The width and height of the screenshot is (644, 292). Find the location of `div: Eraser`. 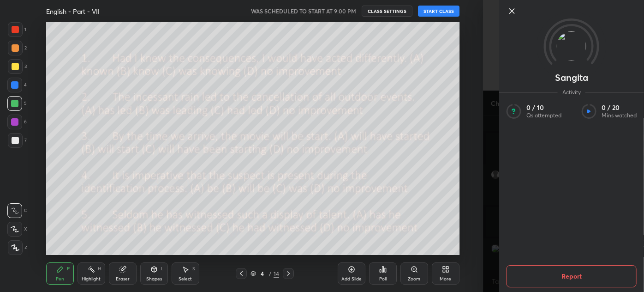

div: Eraser is located at coordinates (123, 279).